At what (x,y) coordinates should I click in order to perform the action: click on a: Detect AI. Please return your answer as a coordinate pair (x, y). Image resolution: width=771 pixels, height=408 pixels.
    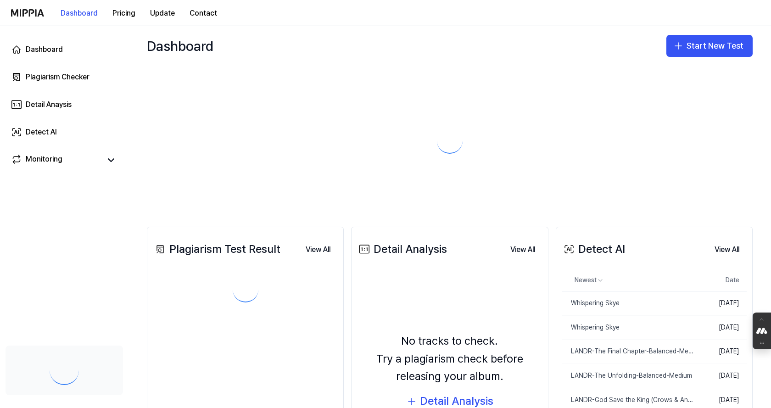
    Looking at the image, I should click on (64, 132).